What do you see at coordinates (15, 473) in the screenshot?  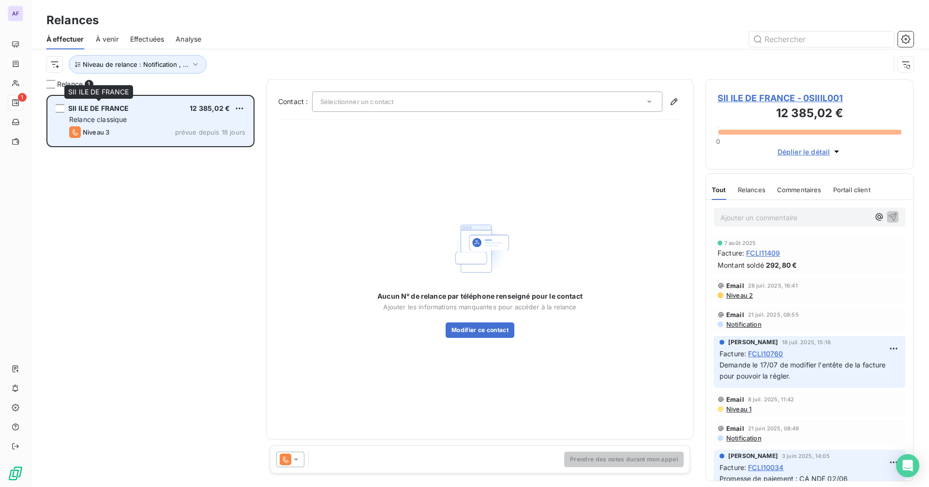 I see `img: Logo LeanPay` at bounding box center [15, 473].